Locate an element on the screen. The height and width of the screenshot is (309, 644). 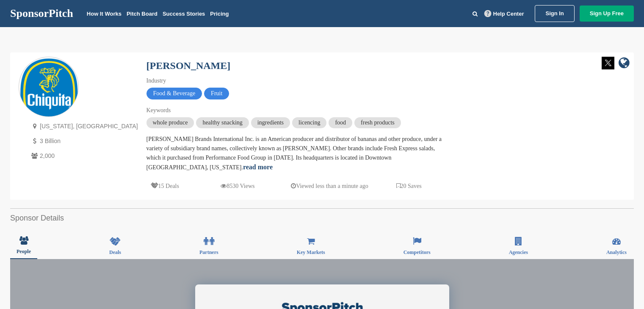
span: Deals is located at coordinates (115, 252).